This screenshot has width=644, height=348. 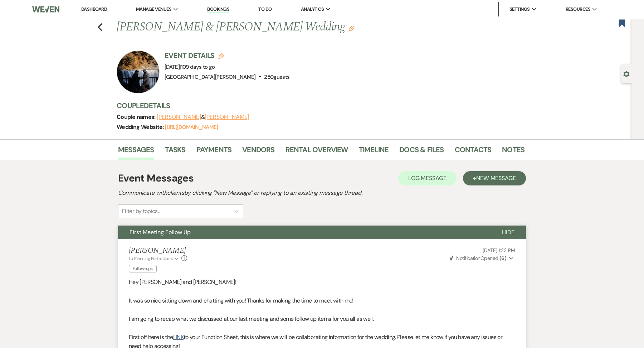 I want to click on a: Dashboard, so click(x=94, y=9).